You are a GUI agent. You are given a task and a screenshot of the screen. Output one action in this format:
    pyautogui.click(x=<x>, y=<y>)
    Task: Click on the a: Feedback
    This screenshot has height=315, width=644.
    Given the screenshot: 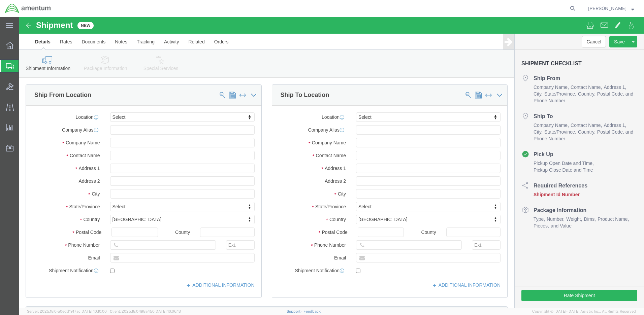 What is the action you would take?
    pyautogui.click(x=312, y=311)
    